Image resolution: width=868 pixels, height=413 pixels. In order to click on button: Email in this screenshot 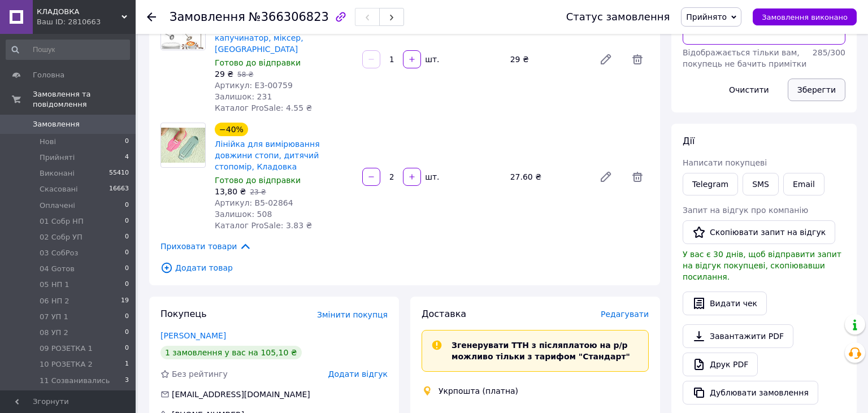, I will do `click(803, 184)`.